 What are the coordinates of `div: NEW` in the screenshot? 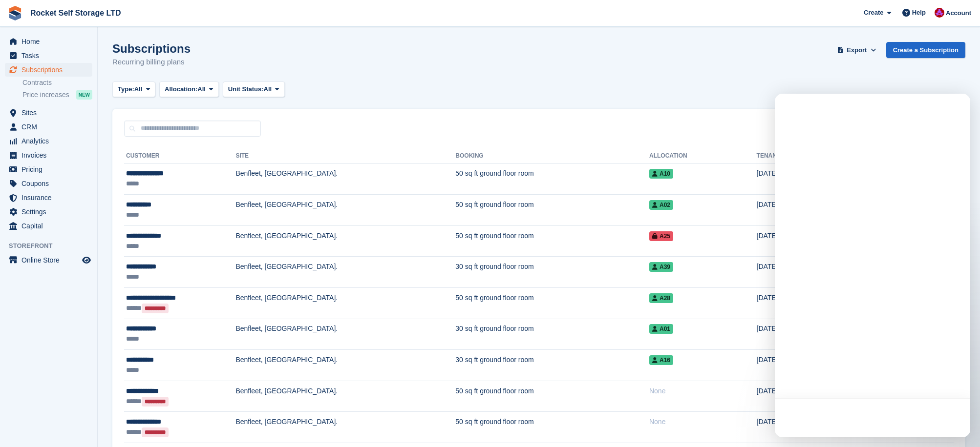 It's located at (84, 95).